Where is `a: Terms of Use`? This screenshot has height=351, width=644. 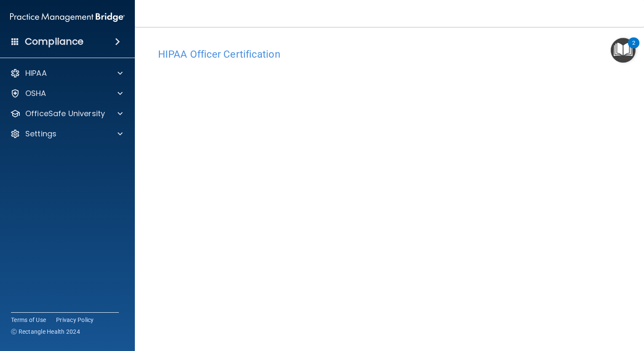 a: Terms of Use is located at coordinates (28, 320).